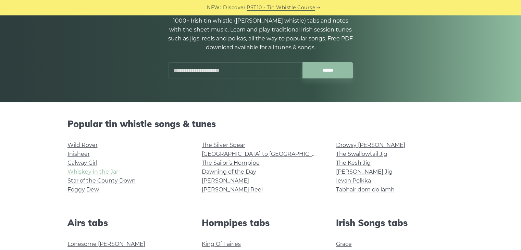  What do you see at coordinates (365, 189) in the screenshot?
I see `a: Tabhair dom do lámh` at bounding box center [365, 189].